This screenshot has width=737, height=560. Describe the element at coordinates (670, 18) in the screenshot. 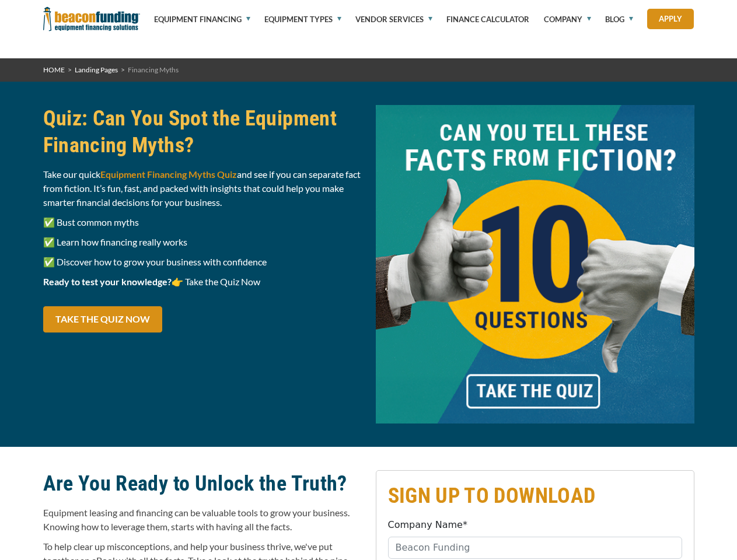

I see `a: Apply` at that location.